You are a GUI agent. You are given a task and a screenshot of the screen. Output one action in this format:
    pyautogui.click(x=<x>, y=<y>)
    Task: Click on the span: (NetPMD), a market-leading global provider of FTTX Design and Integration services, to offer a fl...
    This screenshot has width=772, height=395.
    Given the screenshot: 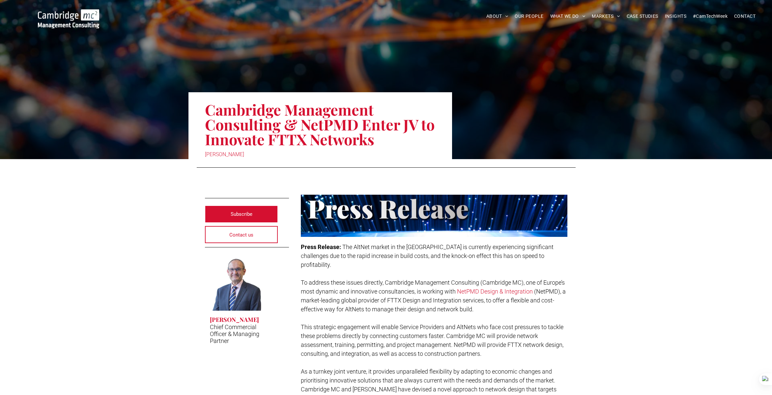 What is the action you would take?
    pyautogui.click(x=433, y=300)
    